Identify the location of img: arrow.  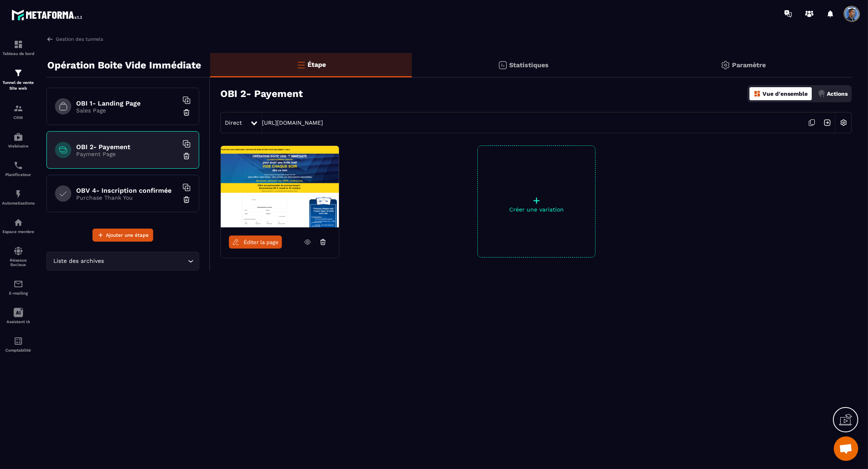
(50, 39).